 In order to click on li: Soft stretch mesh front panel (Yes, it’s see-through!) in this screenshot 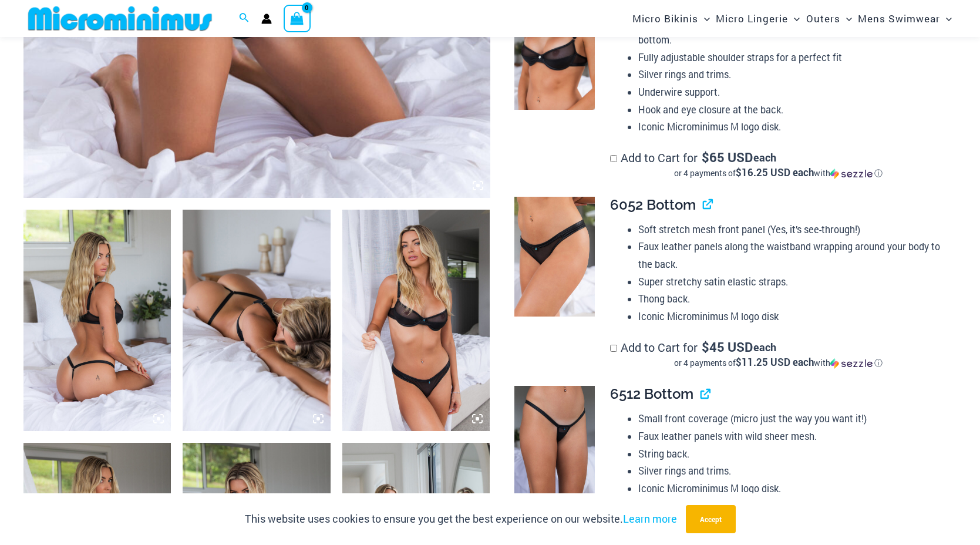, I will do `click(792, 230)`.